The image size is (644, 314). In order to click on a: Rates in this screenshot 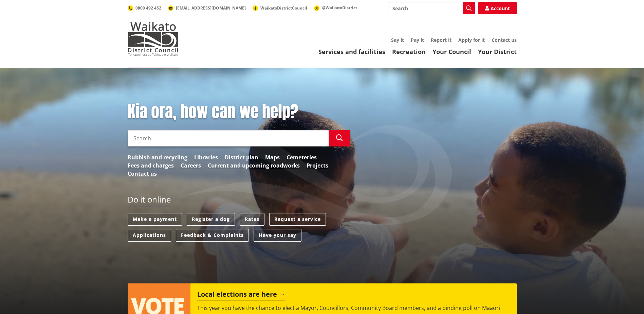, I will do `click(252, 219)`.